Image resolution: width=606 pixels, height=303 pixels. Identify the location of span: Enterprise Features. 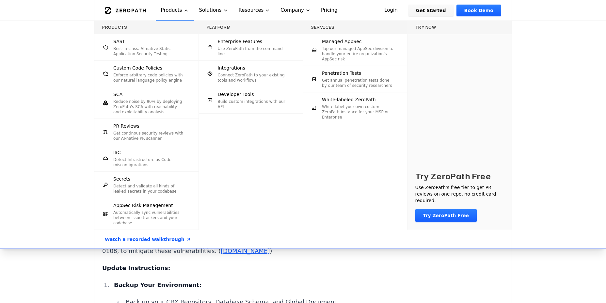
(240, 41).